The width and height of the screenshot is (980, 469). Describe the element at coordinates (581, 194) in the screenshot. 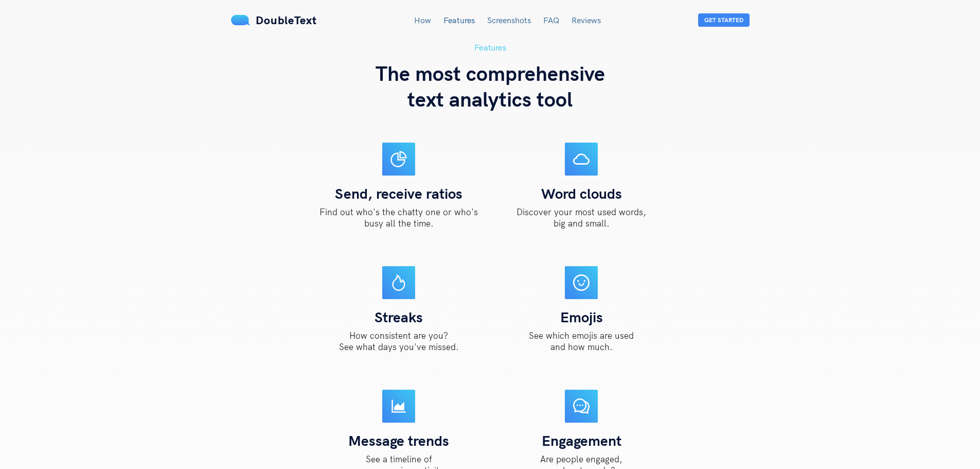

I see `h4: Word clouds` at that location.